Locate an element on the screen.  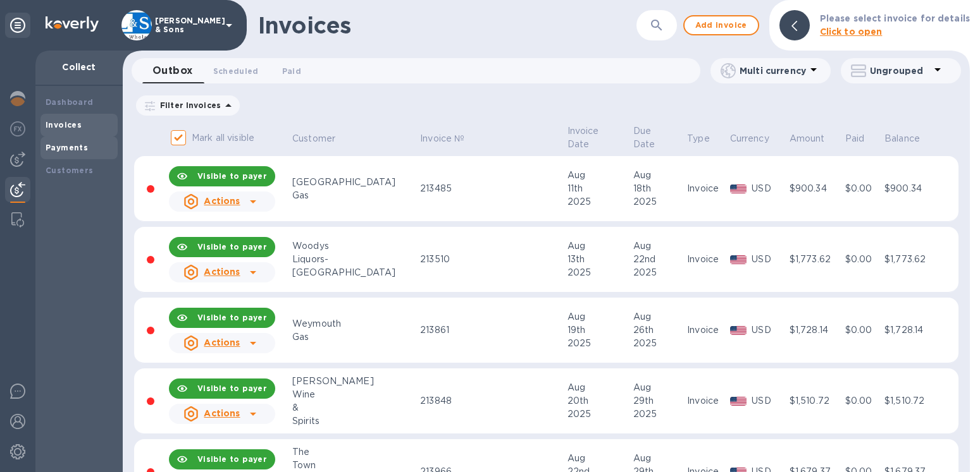
img: Foreign exchange is located at coordinates (18, 129).